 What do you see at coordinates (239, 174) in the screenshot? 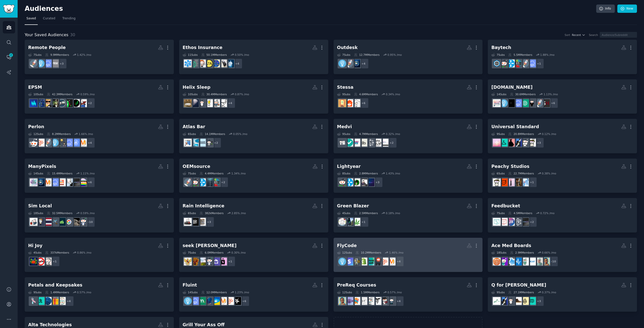
I see `div: 1.34 % /mo` at bounding box center [239, 174].